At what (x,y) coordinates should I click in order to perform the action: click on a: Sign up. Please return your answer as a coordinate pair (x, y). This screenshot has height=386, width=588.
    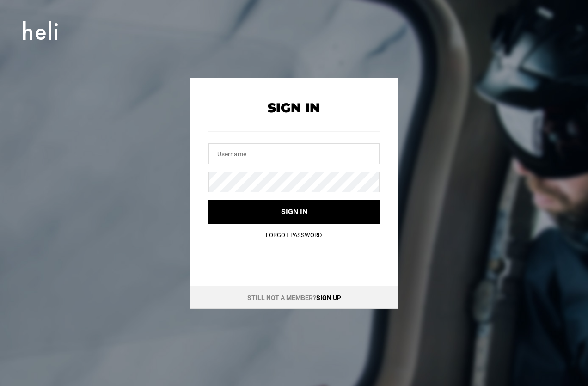
    Looking at the image, I should click on (329, 298).